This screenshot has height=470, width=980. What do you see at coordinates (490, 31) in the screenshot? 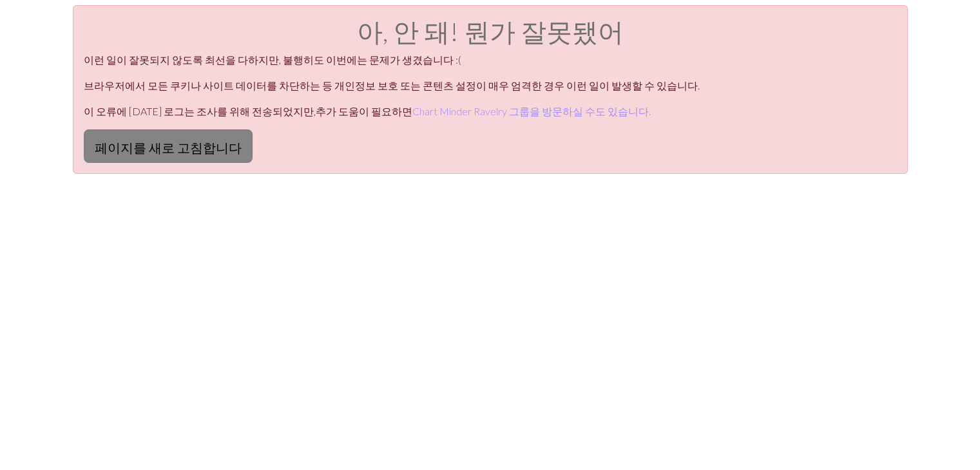
I see `font: 아, 안 돼! 뭔가 잘못됐어` at bounding box center [490, 31].